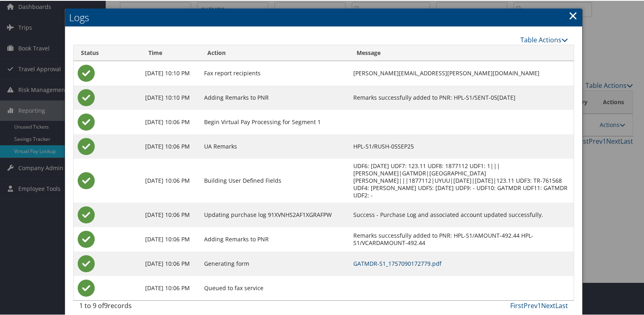 The image size is (644, 315). Describe the element at coordinates (275, 288) in the screenshot. I see `td: Queued to fax service` at that location.